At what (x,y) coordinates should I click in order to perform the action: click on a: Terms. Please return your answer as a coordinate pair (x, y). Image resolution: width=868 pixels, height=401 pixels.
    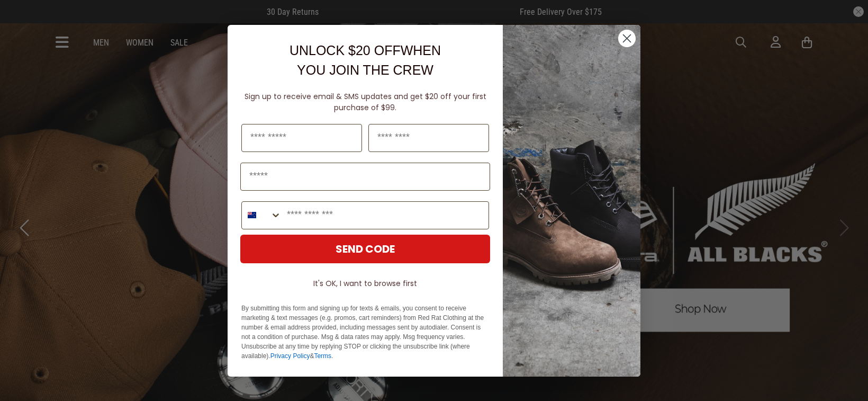
    Looking at the image, I should click on (323, 355).